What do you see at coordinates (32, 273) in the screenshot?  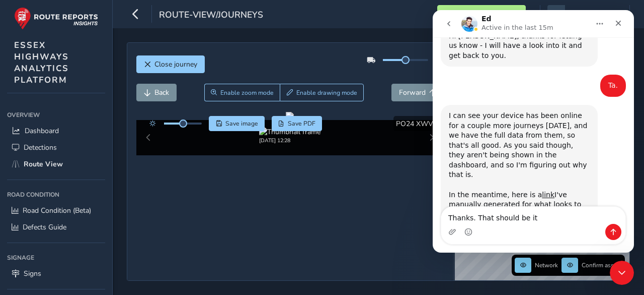 I see `span: Signs` at bounding box center [32, 273].